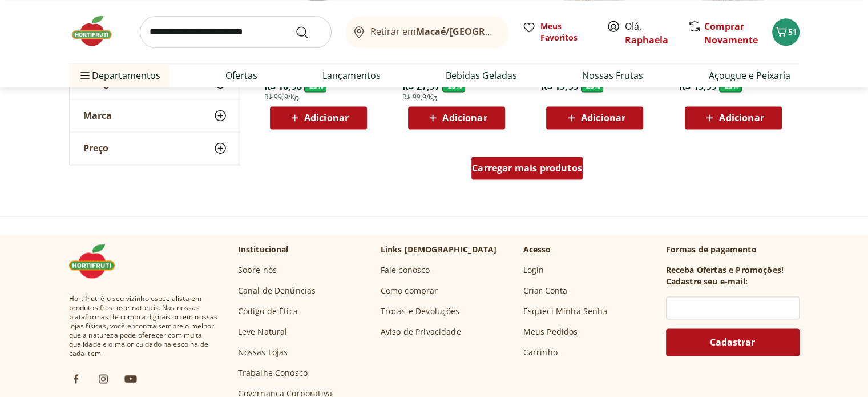 This screenshot has height=397, width=868. Describe the element at coordinates (434, 31) in the screenshot. I see `span: Retirar em` at that location.